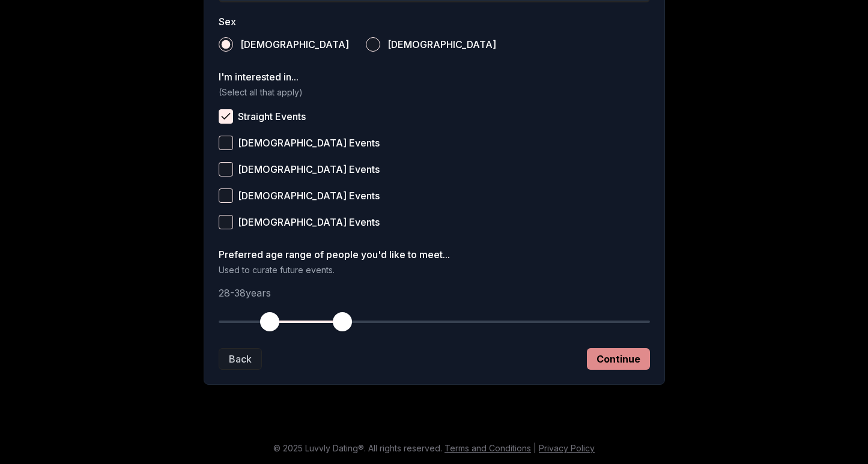 The image size is (868, 464). What do you see at coordinates (434, 22) in the screenshot?
I see `label: Sex` at bounding box center [434, 22].